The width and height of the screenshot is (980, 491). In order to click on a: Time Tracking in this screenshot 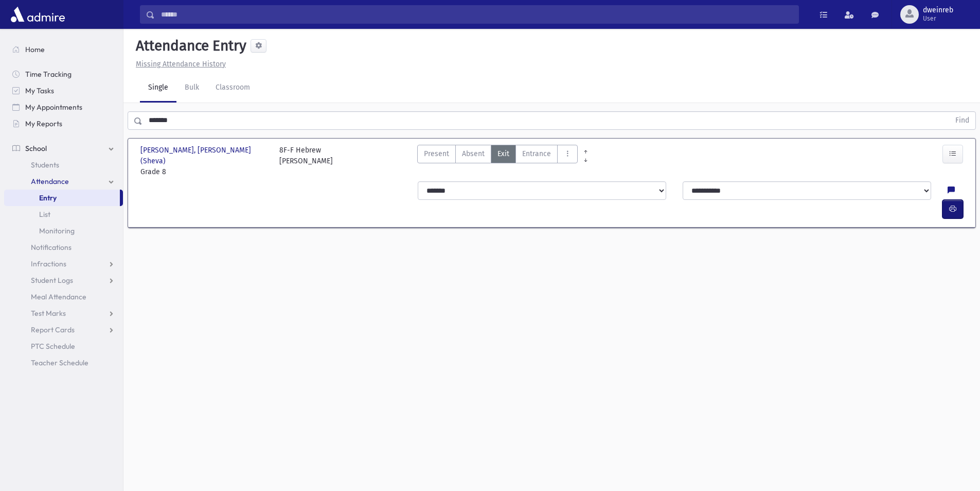, I will do `click(63, 74)`.